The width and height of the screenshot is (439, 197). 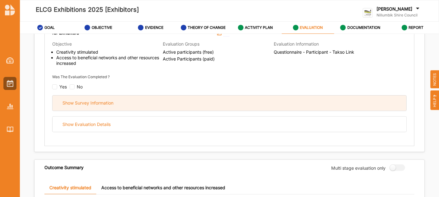 What do you see at coordinates (359, 168) in the screenshot?
I see `label: Multi stage evaluation only` at bounding box center [359, 168].